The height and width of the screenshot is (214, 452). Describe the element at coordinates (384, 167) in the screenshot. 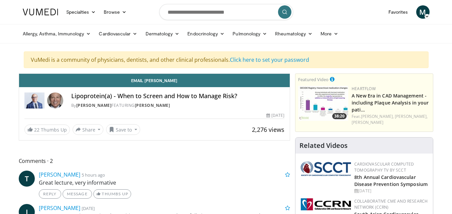

I see `a: Cardiovascular Computed Tomography TV by SCCT` at that location.